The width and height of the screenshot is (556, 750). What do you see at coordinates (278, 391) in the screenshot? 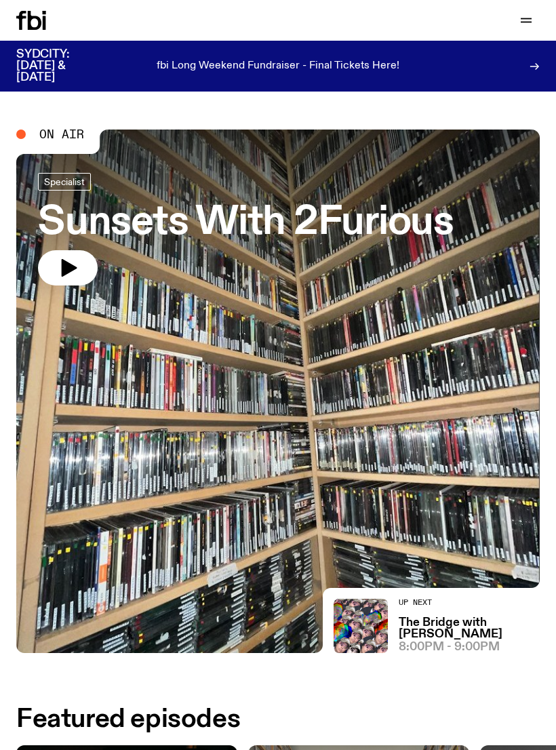
I see `a: A corner shot of the fbi music library` at bounding box center [278, 391].